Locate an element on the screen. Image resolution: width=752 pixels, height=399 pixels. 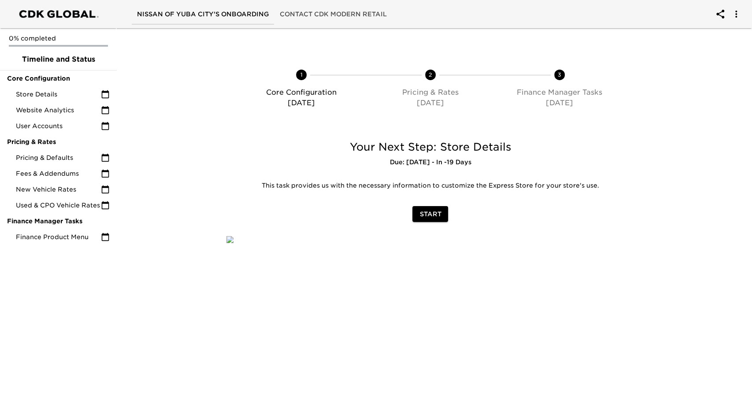
span: Core Configuration is located at coordinates (58, 78).